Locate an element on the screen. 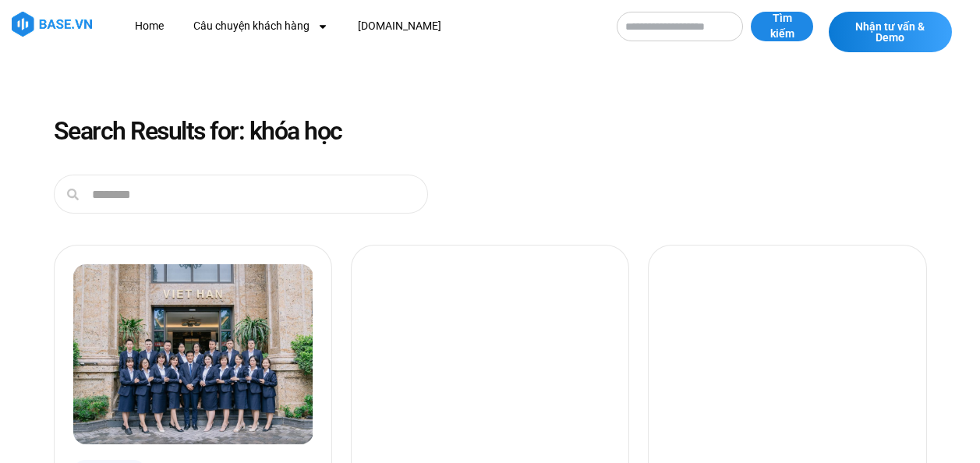 The image size is (980, 463). span: Tìm kiếm is located at coordinates (782, 26).